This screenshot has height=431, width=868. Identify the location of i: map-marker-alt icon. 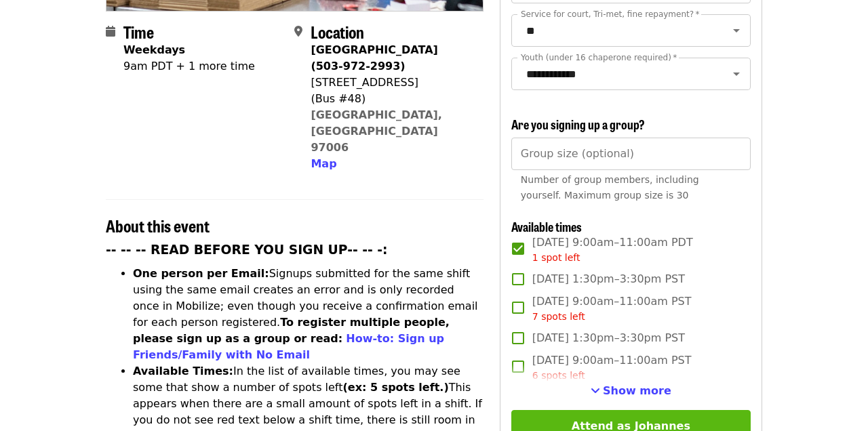
(299, 31).